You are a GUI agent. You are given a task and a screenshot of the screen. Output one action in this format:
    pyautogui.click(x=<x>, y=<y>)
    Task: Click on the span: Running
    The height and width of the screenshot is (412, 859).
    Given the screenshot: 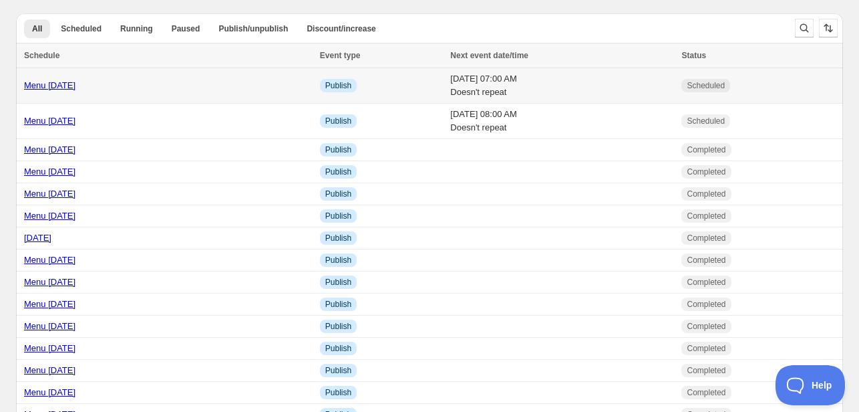 What is the action you would take?
    pyautogui.click(x=136, y=29)
    